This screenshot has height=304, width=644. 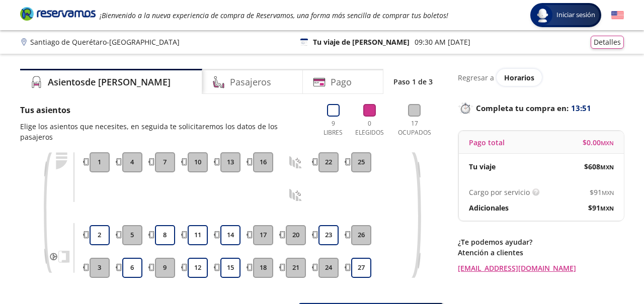 I want to click on button: 12, so click(x=198, y=267).